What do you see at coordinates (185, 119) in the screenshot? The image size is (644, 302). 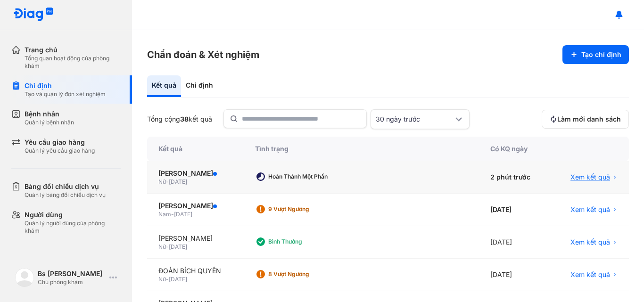 I see `span: 38` at bounding box center [185, 119].